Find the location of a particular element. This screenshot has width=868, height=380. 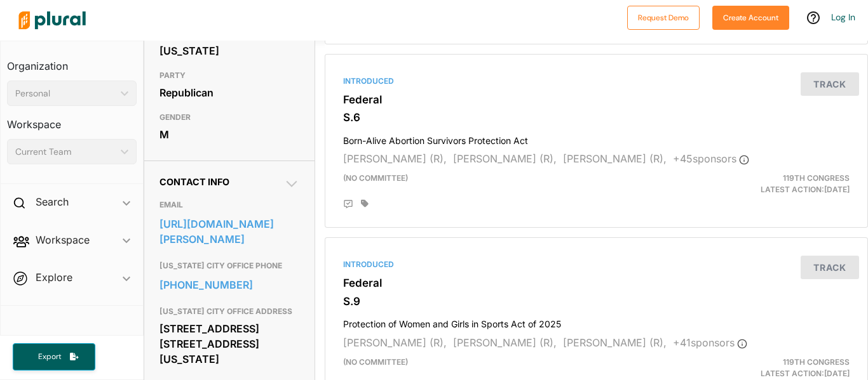

a: Log In is located at coordinates (843, 17).